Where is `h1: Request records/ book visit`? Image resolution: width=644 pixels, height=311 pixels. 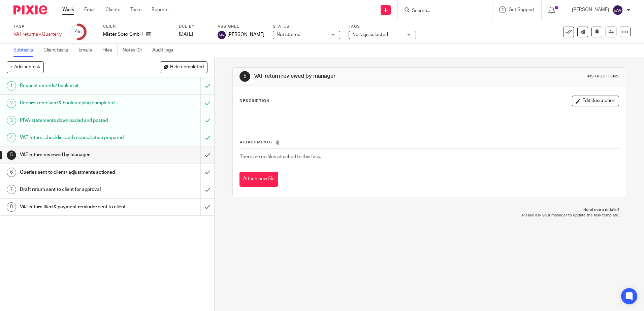
h1: Request records/ book visit is located at coordinates (78, 86).